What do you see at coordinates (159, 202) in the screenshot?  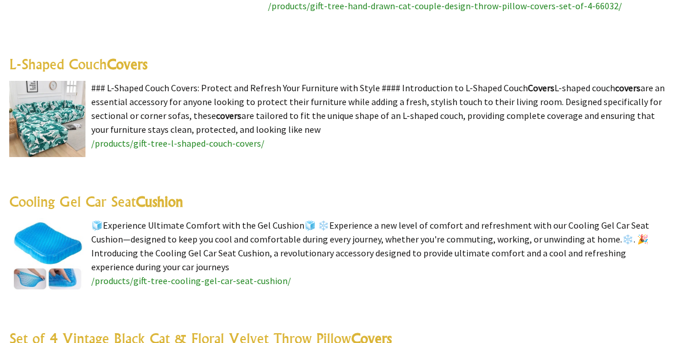 I see `highlight: Cushion` at bounding box center [159, 202].